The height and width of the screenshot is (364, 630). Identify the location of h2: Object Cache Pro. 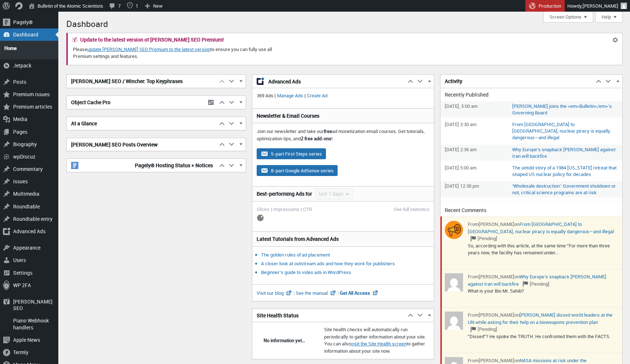
(135, 102).